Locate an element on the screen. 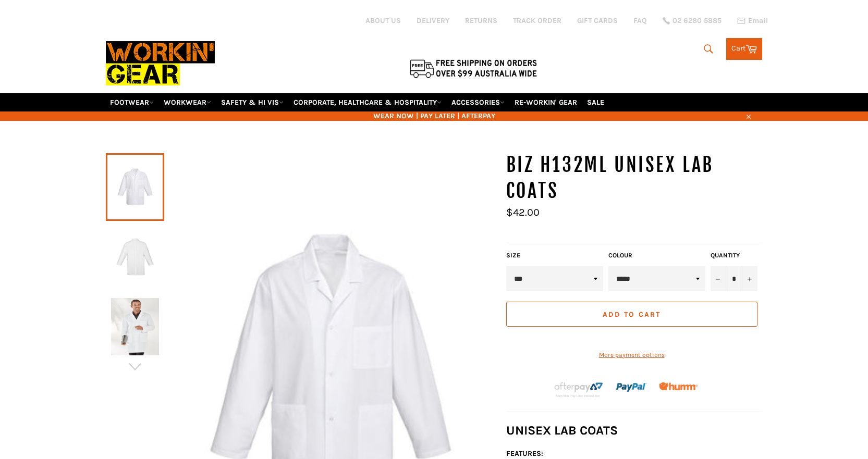  button: Add to Cart is located at coordinates (632, 314).